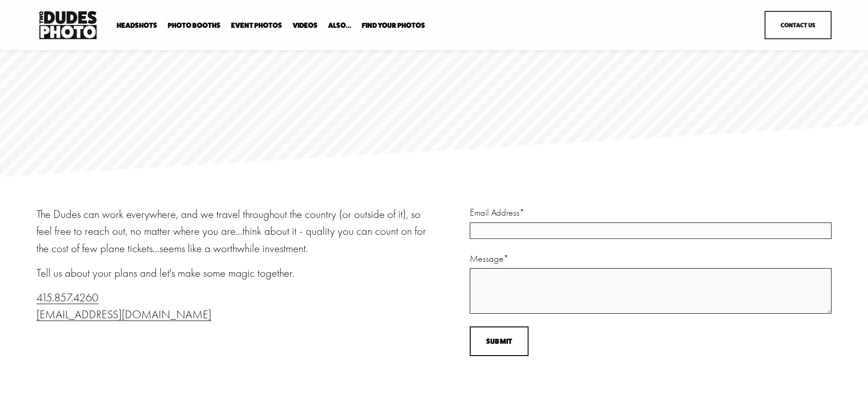  Describe the element at coordinates (340, 26) in the screenshot. I see `span: Also...` at that location.